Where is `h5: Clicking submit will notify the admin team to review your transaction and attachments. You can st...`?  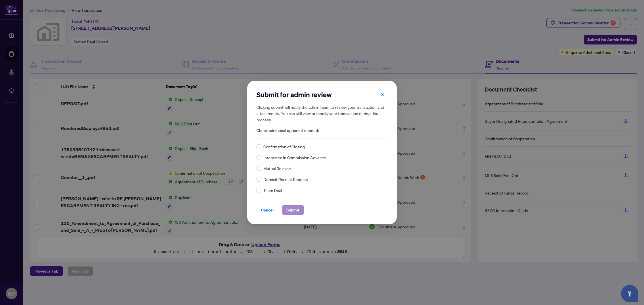
h5: Clicking submit will notify the admin team to review your transaction and attachments. You can st... is located at coordinates (322, 113).